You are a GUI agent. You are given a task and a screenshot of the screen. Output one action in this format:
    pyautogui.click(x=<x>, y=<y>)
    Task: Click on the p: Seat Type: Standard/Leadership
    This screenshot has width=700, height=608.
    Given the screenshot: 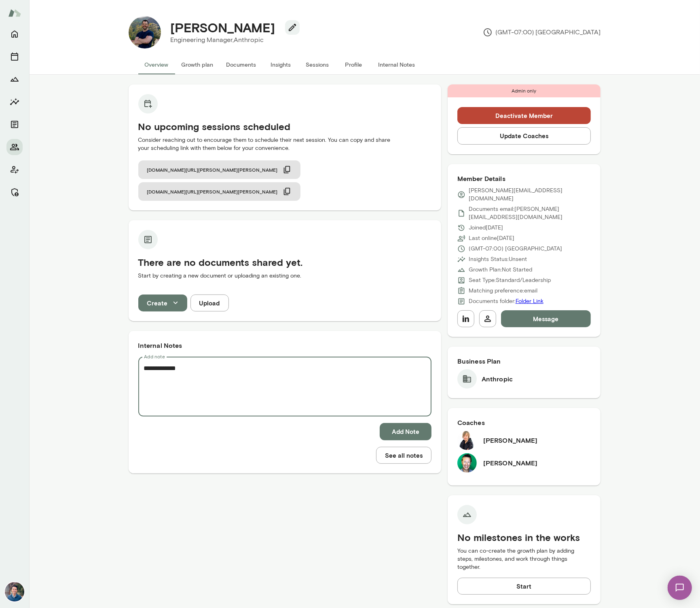 What is the action you would take?
    pyautogui.click(x=510, y=280)
    